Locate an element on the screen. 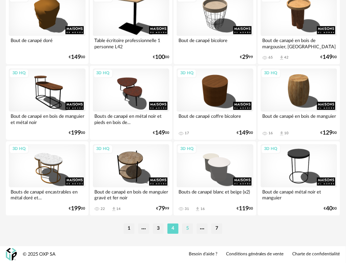 The image size is (346, 263). div: 65 is located at coordinates (271, 58).